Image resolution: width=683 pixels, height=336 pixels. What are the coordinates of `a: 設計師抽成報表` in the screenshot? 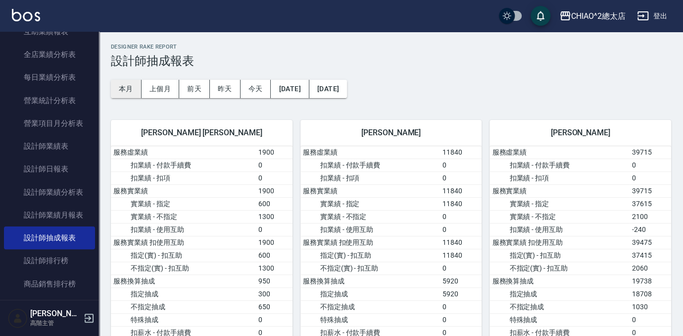 It's located at (50, 238).